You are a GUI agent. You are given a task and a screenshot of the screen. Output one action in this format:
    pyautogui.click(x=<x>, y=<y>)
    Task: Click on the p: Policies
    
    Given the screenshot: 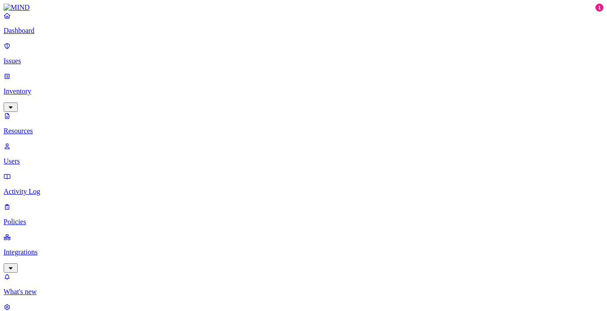 What is the action you would take?
    pyautogui.click(x=303, y=222)
    